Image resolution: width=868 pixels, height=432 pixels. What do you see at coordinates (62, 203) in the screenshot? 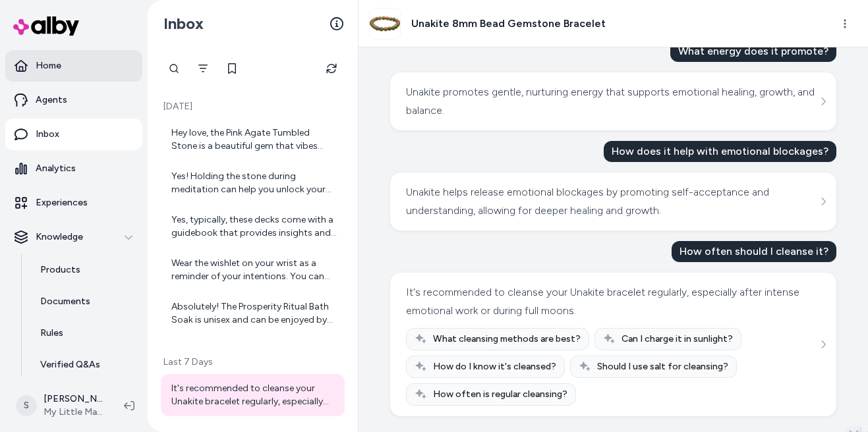
I see `p: Experiences` at bounding box center [62, 203].